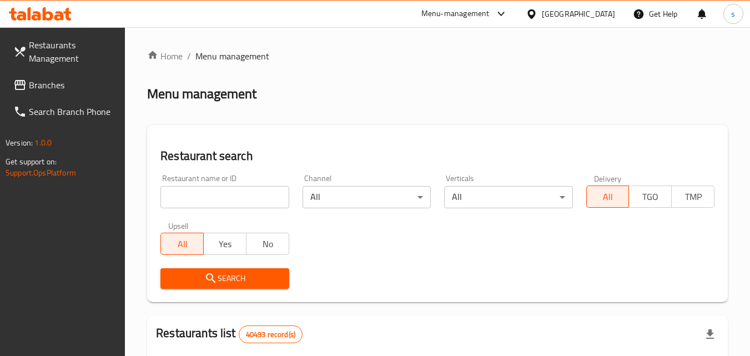 Image resolution: width=750 pixels, height=356 pixels. I want to click on span: TMP, so click(693, 197).